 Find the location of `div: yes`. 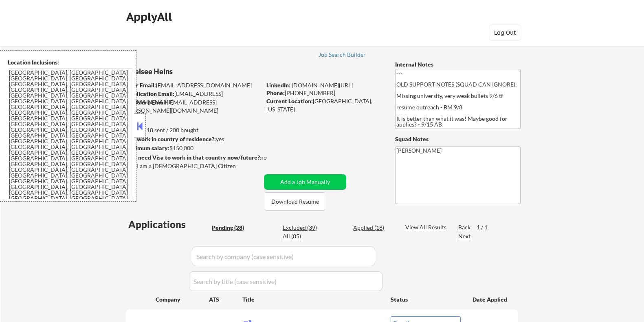

div: yes is located at coordinates (192, 139).